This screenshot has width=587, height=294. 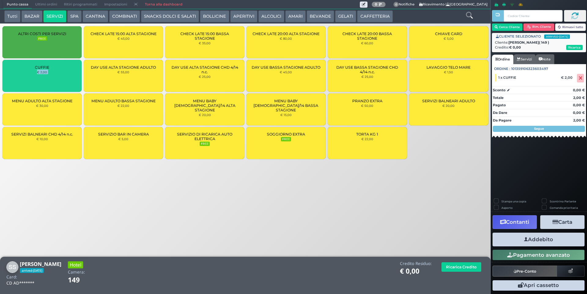 What do you see at coordinates (123, 34) in the screenshot?
I see `span: CHECK LATE 15:00 ALTA STAGIONE` at bounding box center [123, 34].